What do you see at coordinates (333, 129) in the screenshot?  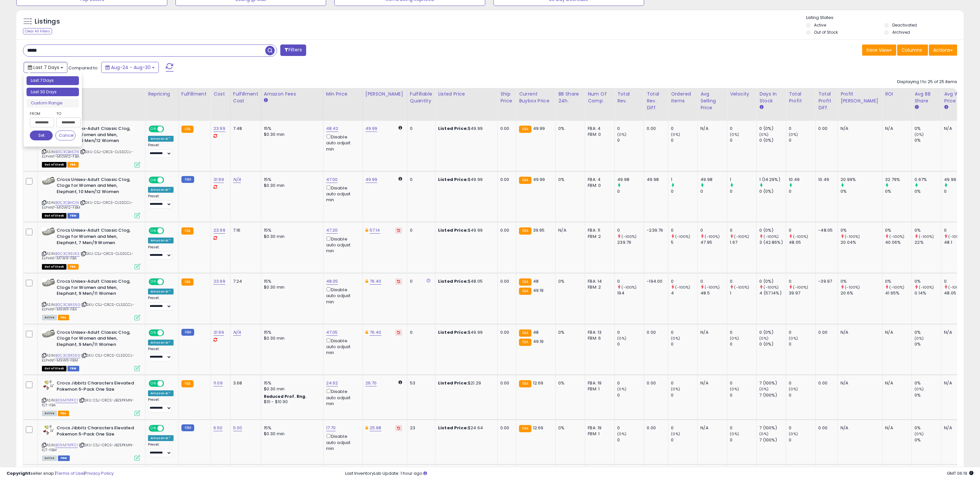 I see `a: 48.42` at bounding box center [333, 129].